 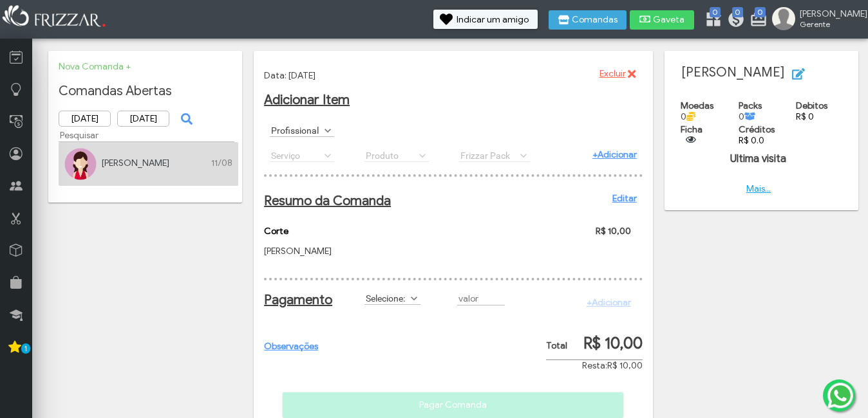 What do you see at coordinates (820, 74) in the screenshot?
I see `span: Editar` at bounding box center [820, 74].